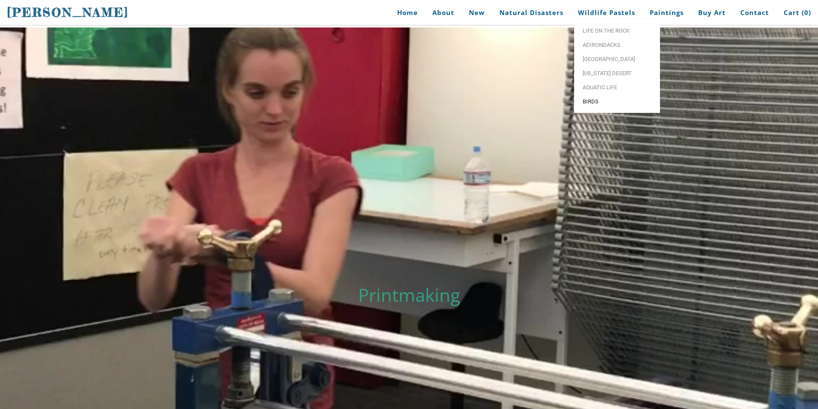 This screenshot has height=409, width=818. I want to click on a: Natural Disasters, so click(531, 12).